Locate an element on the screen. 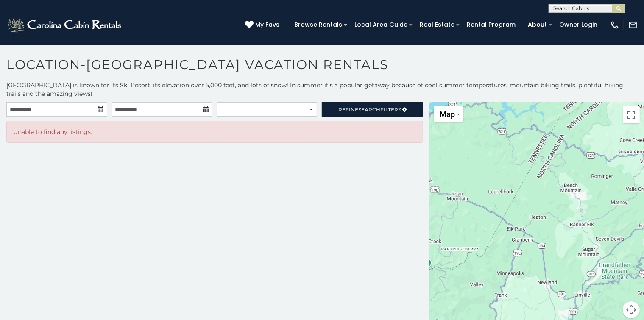  a: My Favs is located at coordinates (263, 25).